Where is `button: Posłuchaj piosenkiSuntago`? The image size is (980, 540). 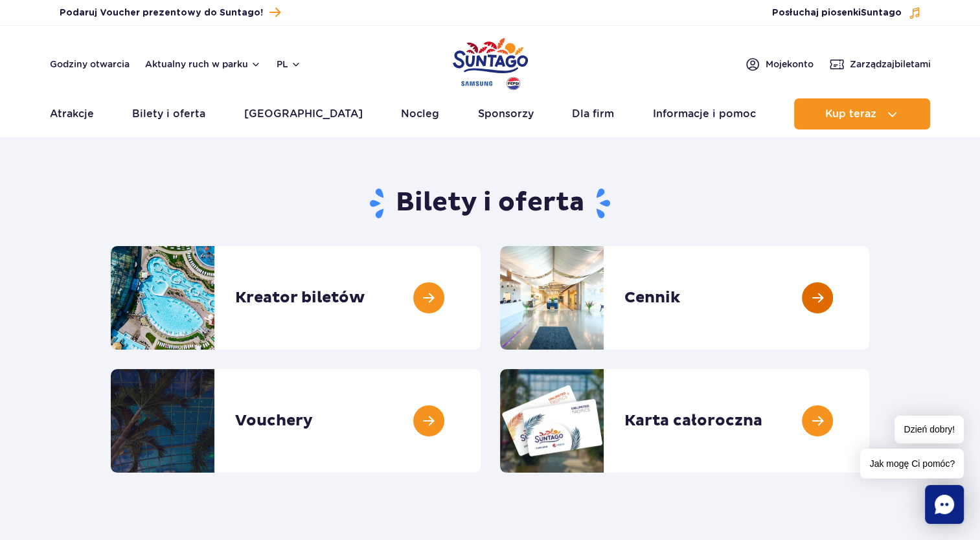 button: Posłuchaj piosenkiSuntago is located at coordinates (847, 13).